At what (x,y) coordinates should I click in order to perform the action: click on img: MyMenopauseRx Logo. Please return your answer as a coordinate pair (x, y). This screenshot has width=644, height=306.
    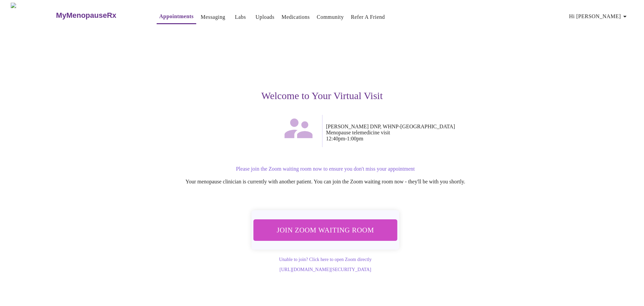
    Looking at the image, I should click on (33, 15).